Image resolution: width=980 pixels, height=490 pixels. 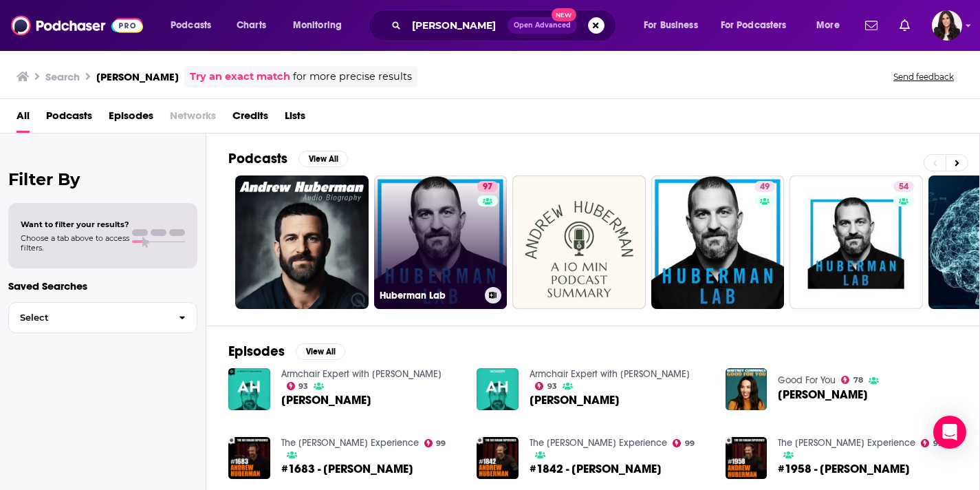 I want to click on a: Credits, so click(x=250, y=119).